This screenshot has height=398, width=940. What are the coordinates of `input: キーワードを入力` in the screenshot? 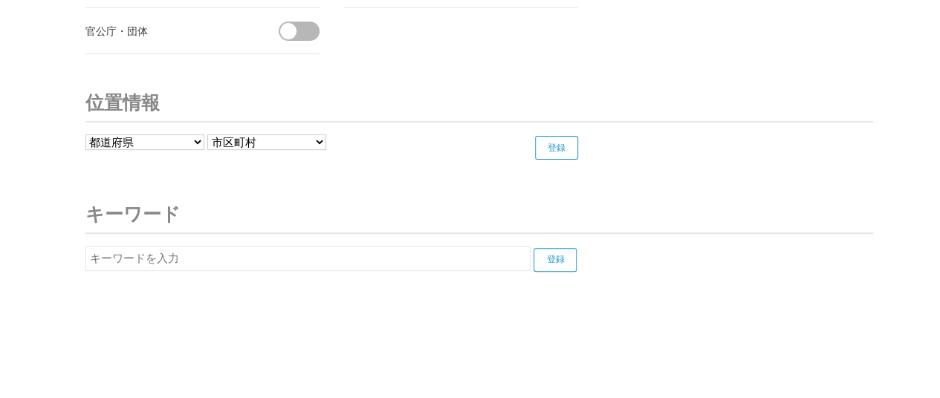 It's located at (308, 259).